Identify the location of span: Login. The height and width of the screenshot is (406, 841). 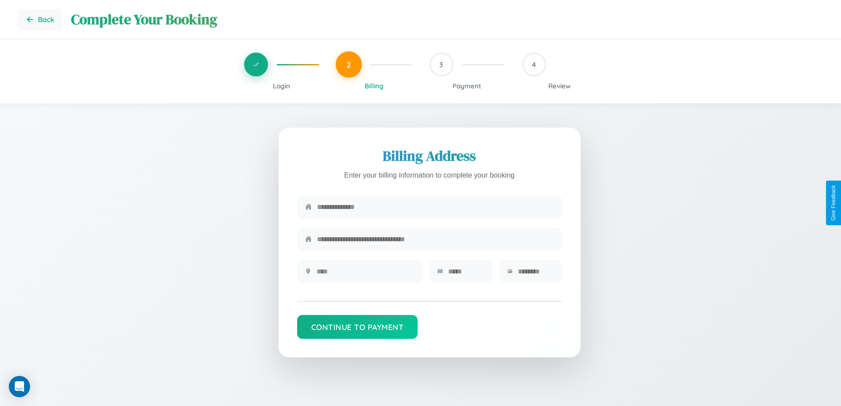
(281, 86).